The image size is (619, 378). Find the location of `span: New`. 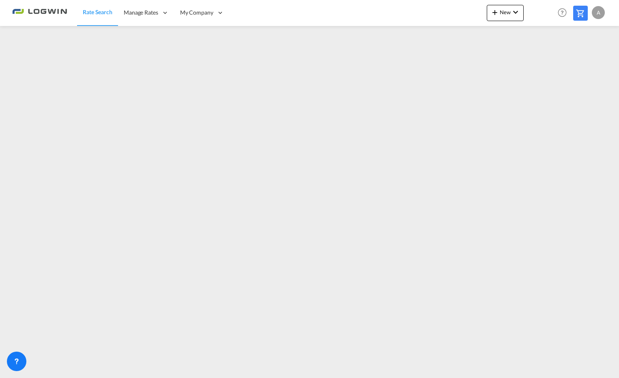

span: New is located at coordinates (505, 12).